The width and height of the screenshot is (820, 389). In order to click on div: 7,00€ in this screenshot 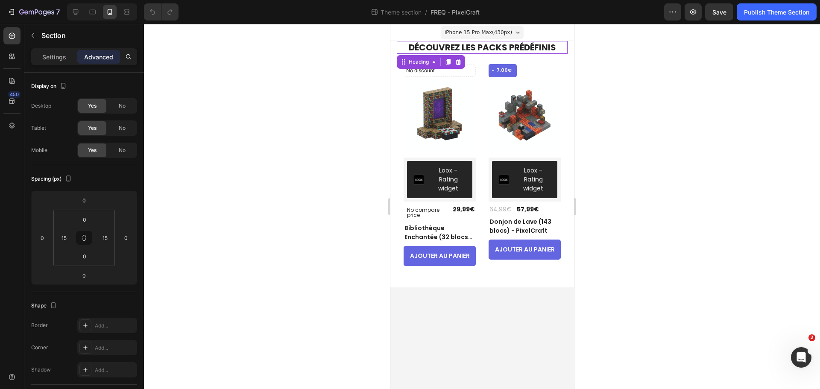, I will do `click(114, 46)`.